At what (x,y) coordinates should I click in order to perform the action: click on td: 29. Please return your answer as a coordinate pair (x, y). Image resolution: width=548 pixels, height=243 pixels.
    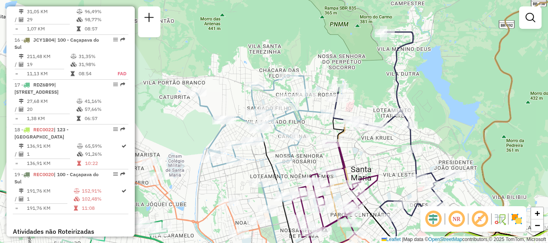
    Looking at the image, I should click on (51, 20).